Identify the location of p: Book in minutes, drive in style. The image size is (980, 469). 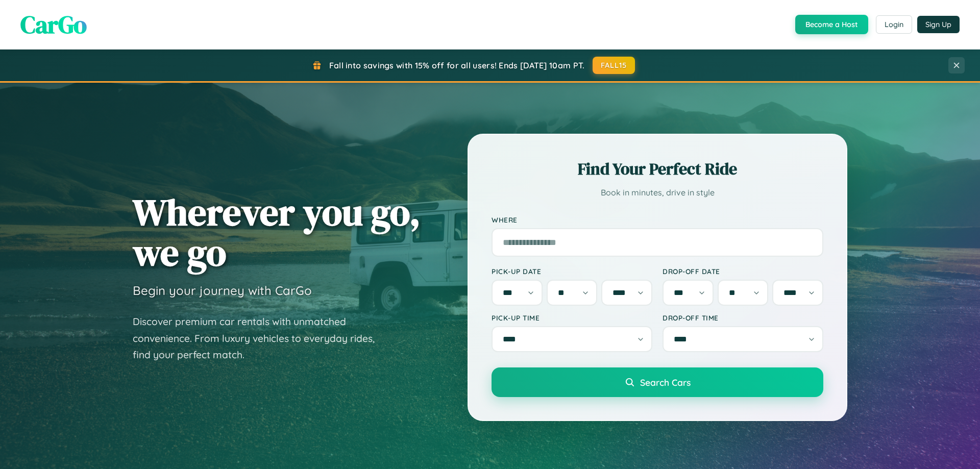
(658, 192).